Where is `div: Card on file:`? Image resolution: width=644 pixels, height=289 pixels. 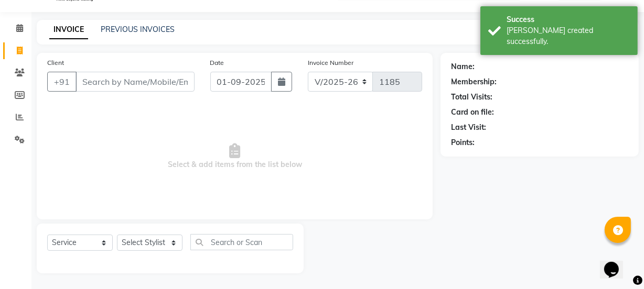
div: Card on file: is located at coordinates (472, 112).